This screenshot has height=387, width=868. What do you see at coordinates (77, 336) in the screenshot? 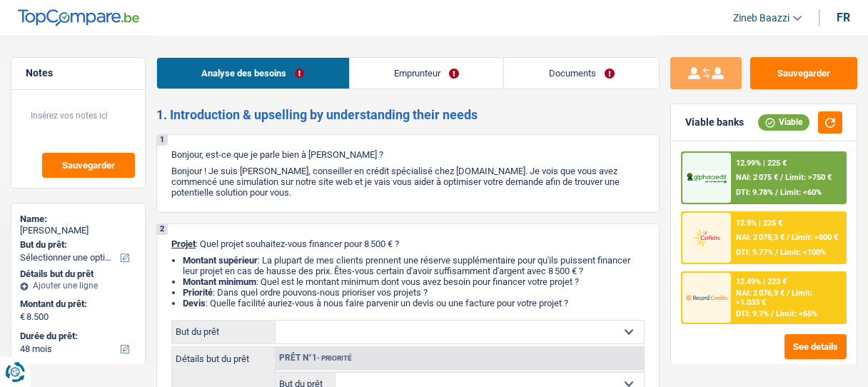
I see `label: Durée du prêt:` at bounding box center [77, 336].